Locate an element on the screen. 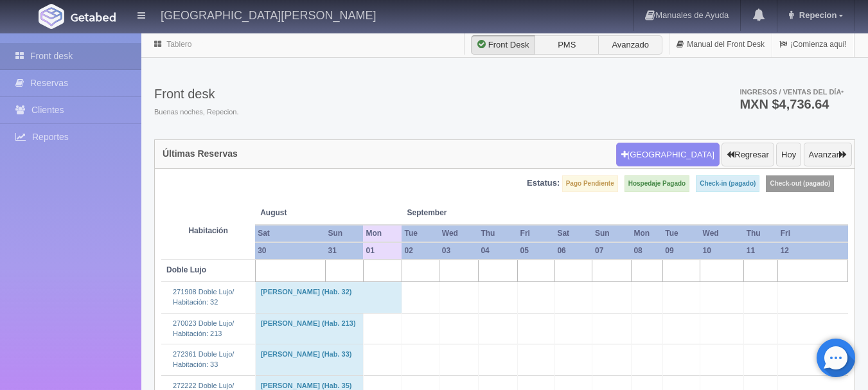  th: 04 is located at coordinates (497, 250).